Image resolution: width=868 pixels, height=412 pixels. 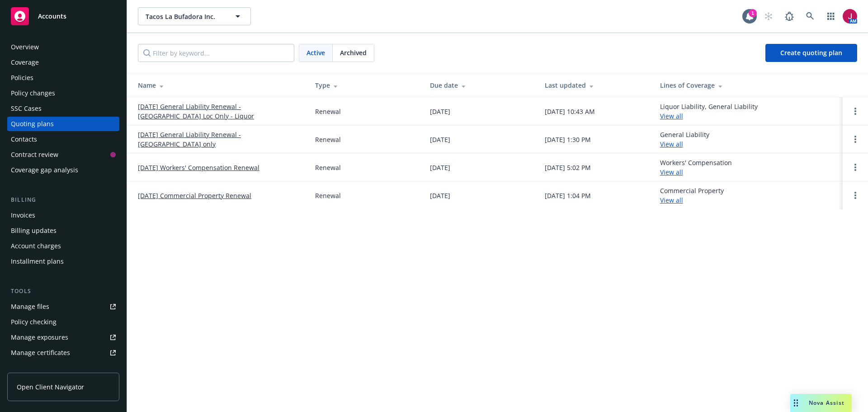 I want to click on div: Coverage, so click(x=25, y=62).